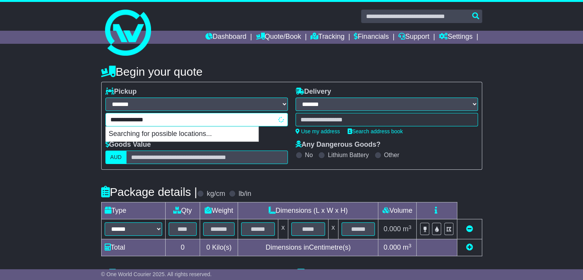 This screenshot has height=280, width=583. I want to click on td: Kilo(s), so click(219, 247).